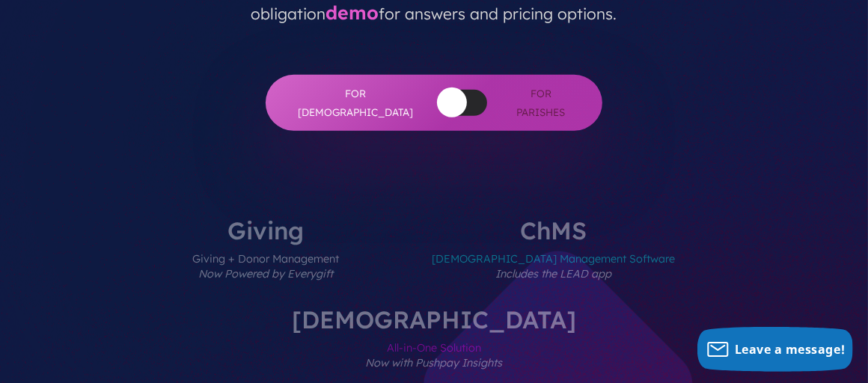  Describe the element at coordinates (434, 363) in the screenshot. I see `em: Now with Pushpay Insights` at that location.